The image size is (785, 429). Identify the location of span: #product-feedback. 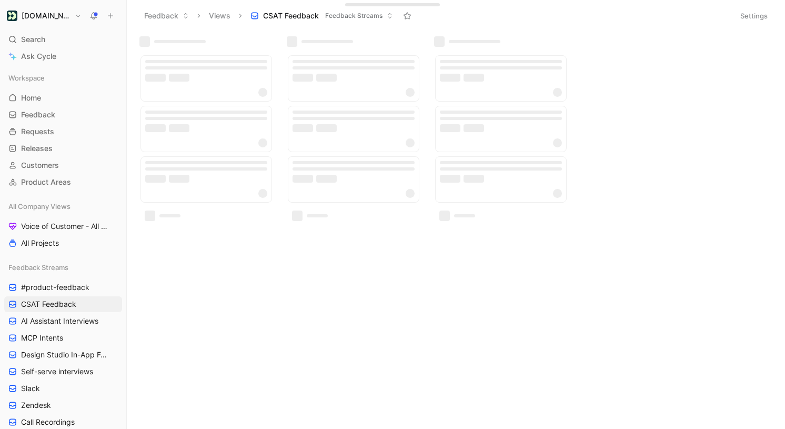
(55, 287).